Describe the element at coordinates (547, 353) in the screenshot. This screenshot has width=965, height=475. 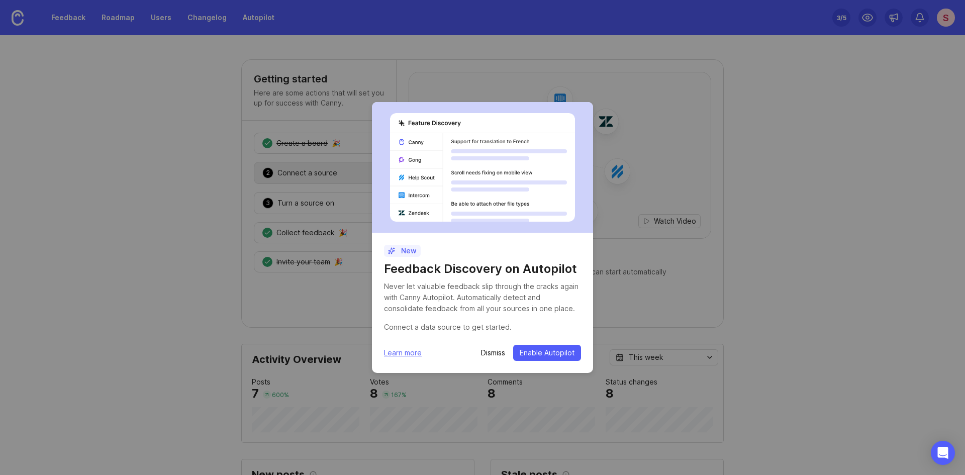
I see `span: Enable Autopilot` at that location.